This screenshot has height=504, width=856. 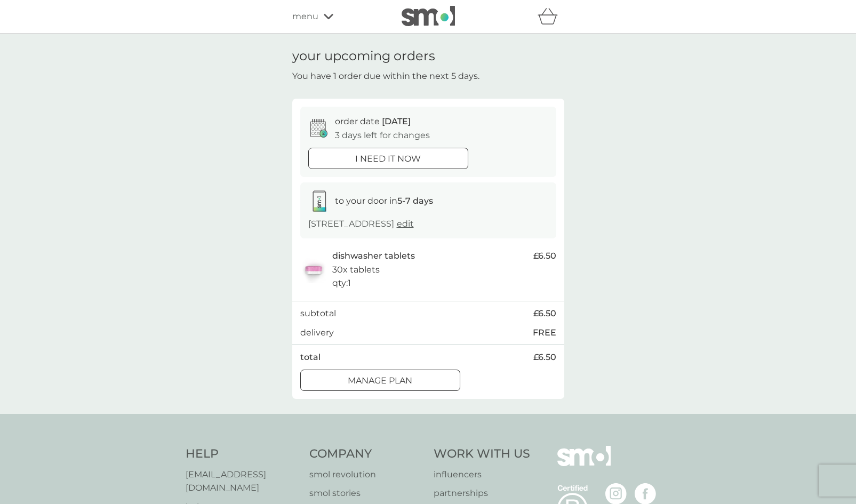 What do you see at coordinates (364, 56) in the screenshot?
I see `h1: your upcoming orders` at bounding box center [364, 56].